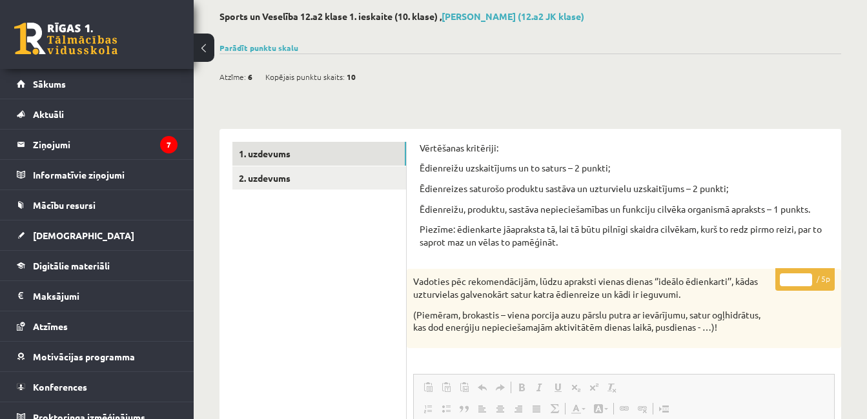 This screenshot has width=867, height=419. Describe the element at coordinates (84, 357) in the screenshot. I see `span: Motivācijas programma` at that location.